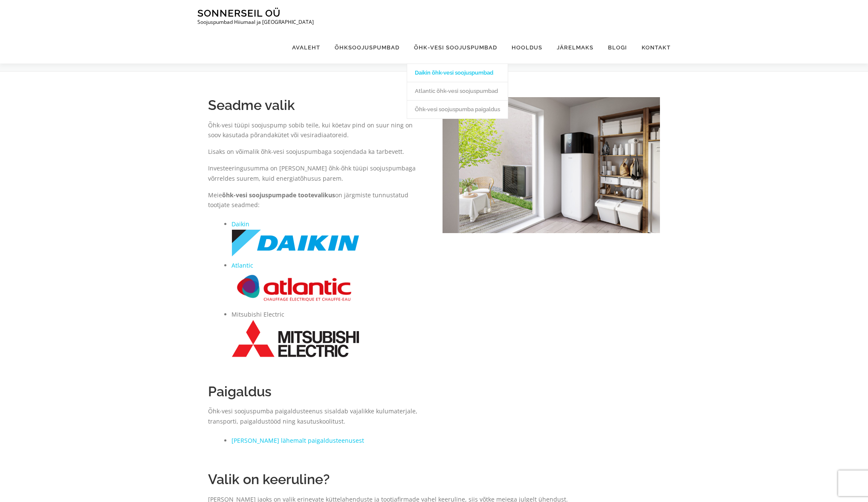 The height and width of the screenshot is (502, 868). Describe the element at coordinates (278, 195) in the screenshot. I see `strong: õhk-vesi soojuspumpade tootevalikus` at that location.